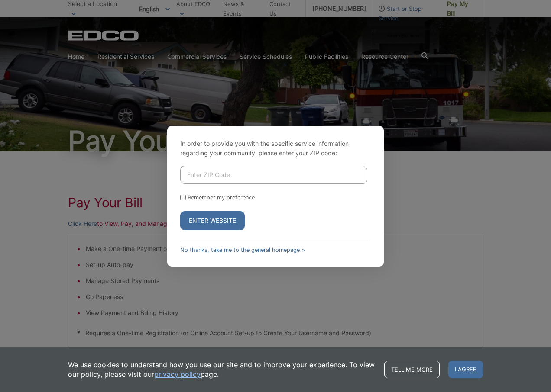 The width and height of the screenshot is (551, 392). What do you see at coordinates (466, 369) in the screenshot?
I see `span: I agree` at bounding box center [466, 369].